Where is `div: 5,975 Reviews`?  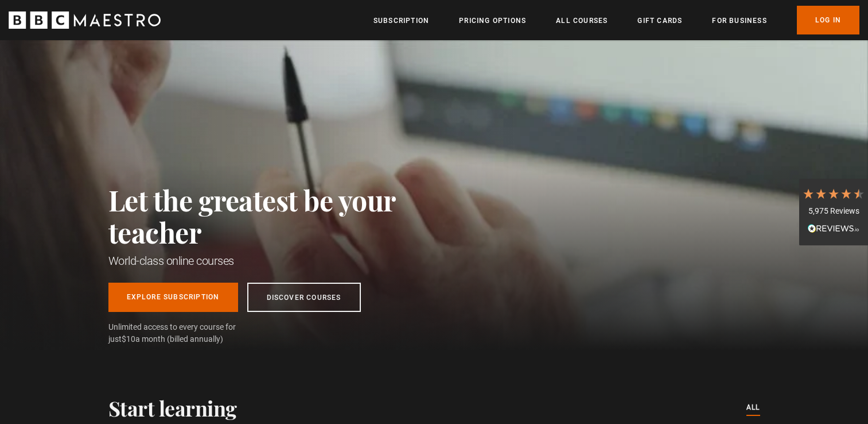
div: 5,975 Reviews is located at coordinates (833, 211).